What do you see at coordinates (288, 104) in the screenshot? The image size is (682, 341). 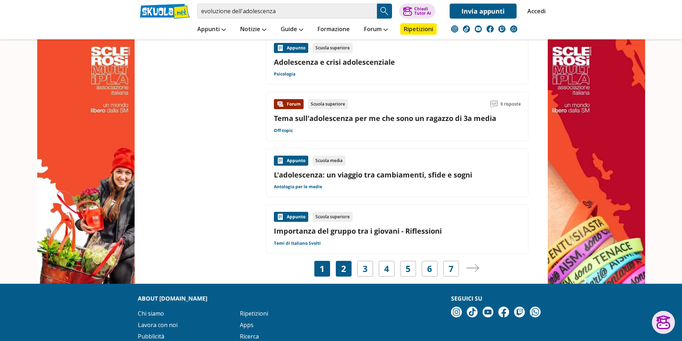 I see `div: Forum` at bounding box center [288, 104].